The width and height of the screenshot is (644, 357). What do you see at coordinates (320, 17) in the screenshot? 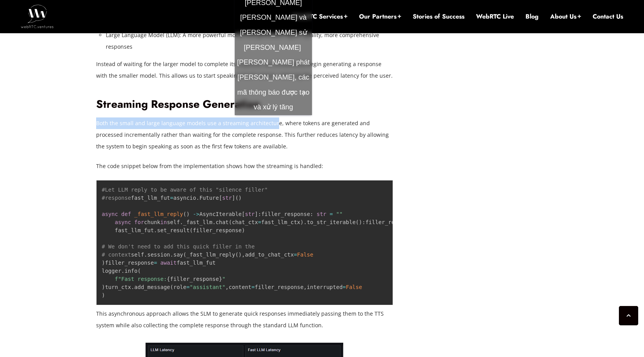
I see `a: WebRTC Services` at bounding box center [320, 17].